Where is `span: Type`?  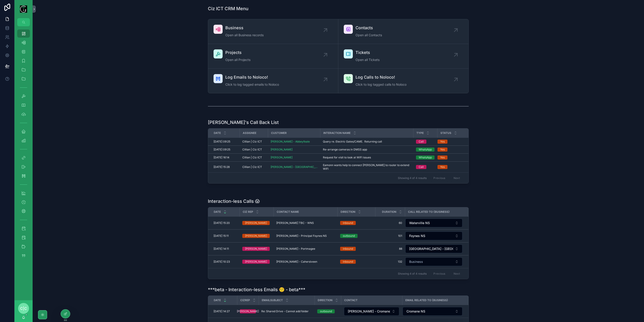 span: Type is located at coordinates (420, 133).